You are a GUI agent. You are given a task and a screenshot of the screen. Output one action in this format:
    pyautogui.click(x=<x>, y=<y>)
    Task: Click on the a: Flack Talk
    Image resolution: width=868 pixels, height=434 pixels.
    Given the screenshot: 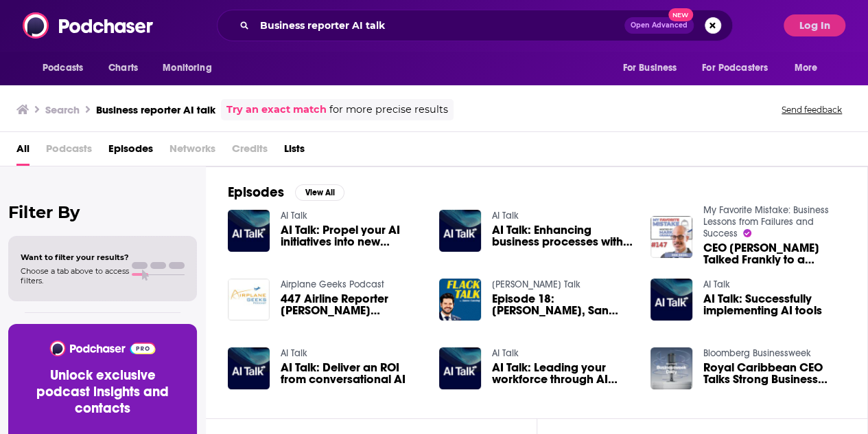 What is the action you would take?
    pyautogui.click(x=536, y=284)
    